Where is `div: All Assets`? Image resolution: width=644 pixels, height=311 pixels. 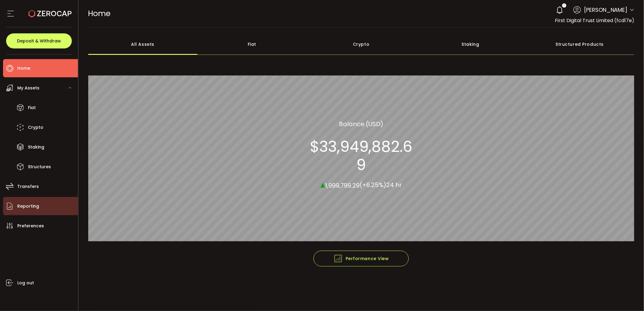
div: All Assets is located at coordinates (143, 44).